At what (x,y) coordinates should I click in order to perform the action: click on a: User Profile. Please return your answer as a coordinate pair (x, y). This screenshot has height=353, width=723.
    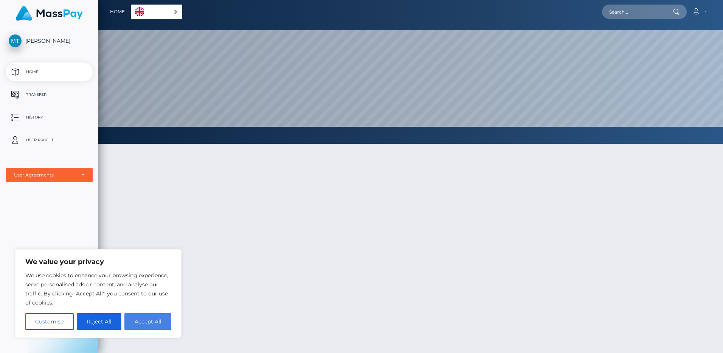
    Looking at the image, I should click on (49, 140).